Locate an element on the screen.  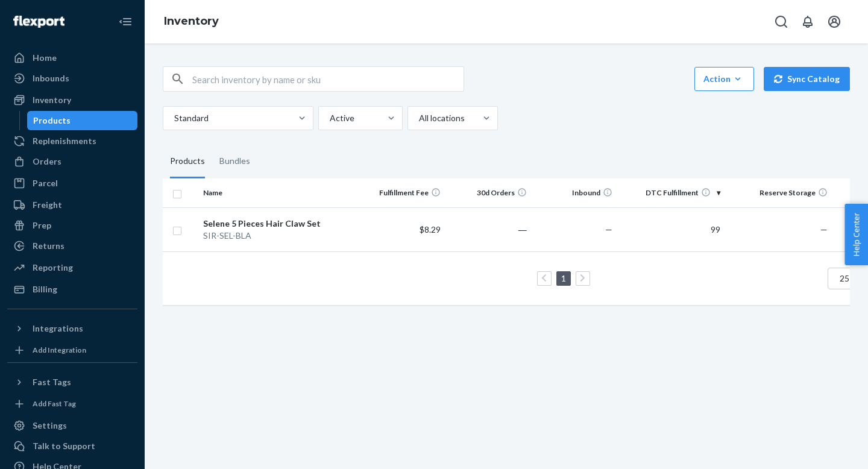
input: Active is located at coordinates (329, 118).